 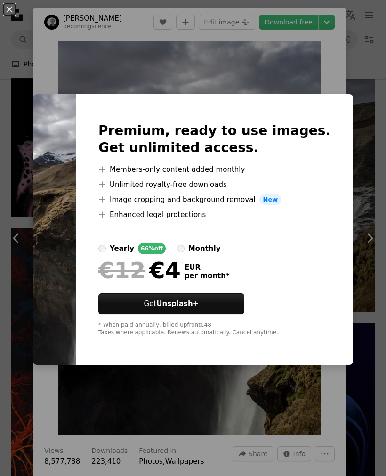 I want to click on li: Members-only content added monthly, so click(x=214, y=169).